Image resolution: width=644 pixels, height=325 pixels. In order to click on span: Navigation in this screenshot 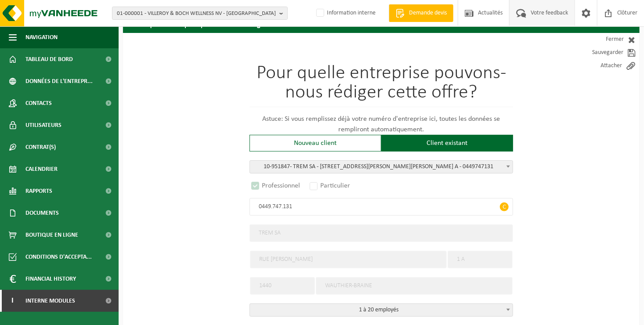, I will do `click(41, 38)`.